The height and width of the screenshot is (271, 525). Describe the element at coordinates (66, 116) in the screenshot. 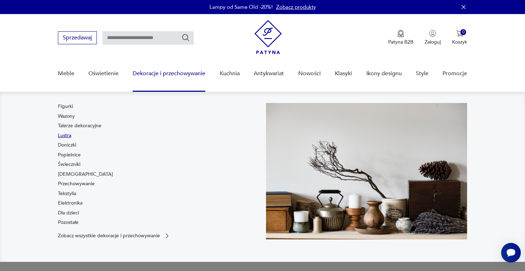

I see `a: Wazony` at that location.